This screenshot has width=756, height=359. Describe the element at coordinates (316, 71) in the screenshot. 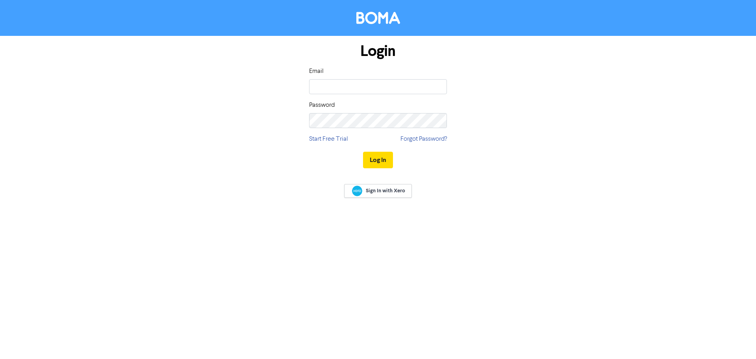

I see `label: Email` at that location.